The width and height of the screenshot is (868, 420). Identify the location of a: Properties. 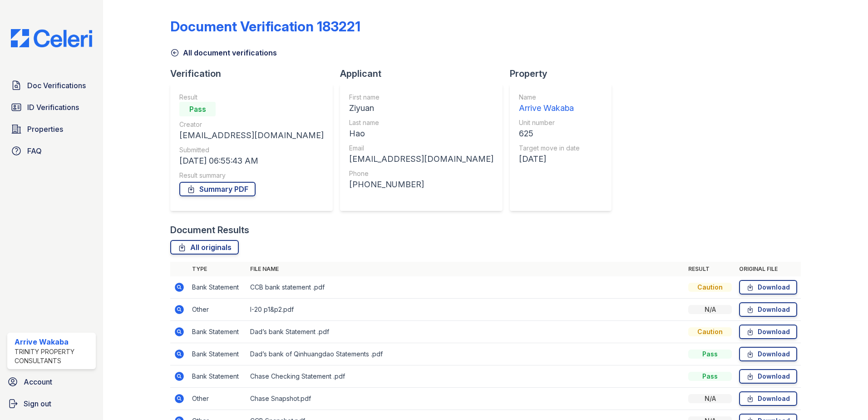
(51, 129).